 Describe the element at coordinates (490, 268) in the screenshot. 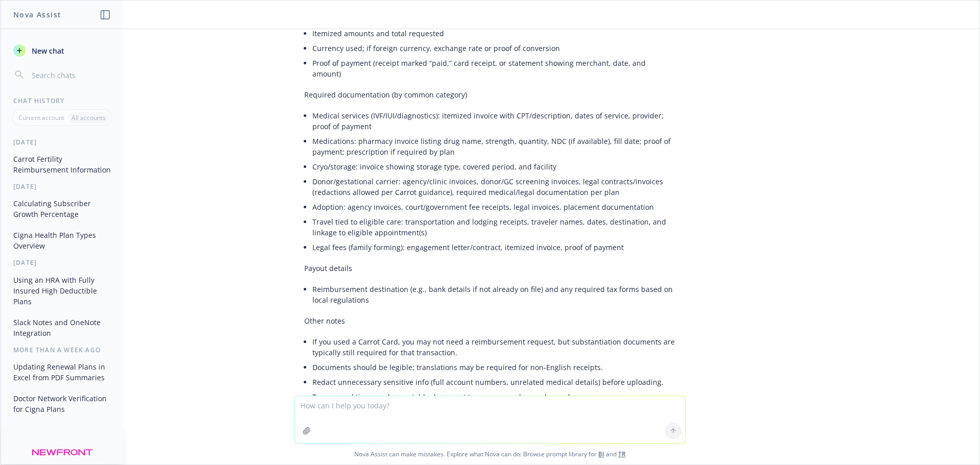

I see `p: Payout details` at that location.